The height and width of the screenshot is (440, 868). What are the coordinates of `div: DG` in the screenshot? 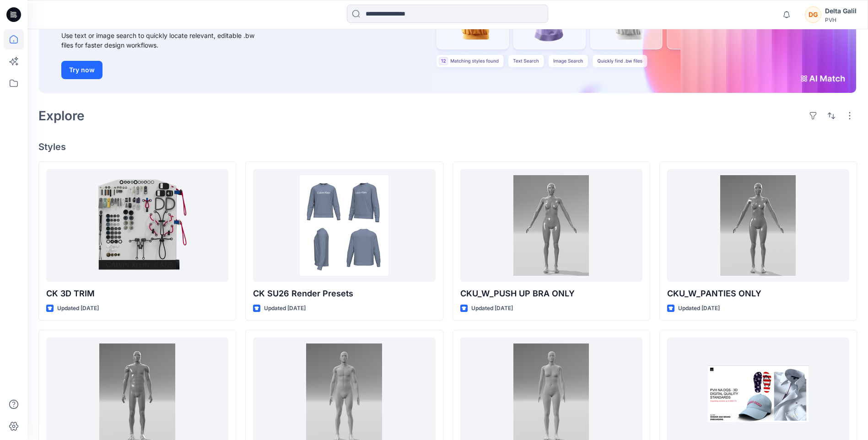 It's located at (813, 14).